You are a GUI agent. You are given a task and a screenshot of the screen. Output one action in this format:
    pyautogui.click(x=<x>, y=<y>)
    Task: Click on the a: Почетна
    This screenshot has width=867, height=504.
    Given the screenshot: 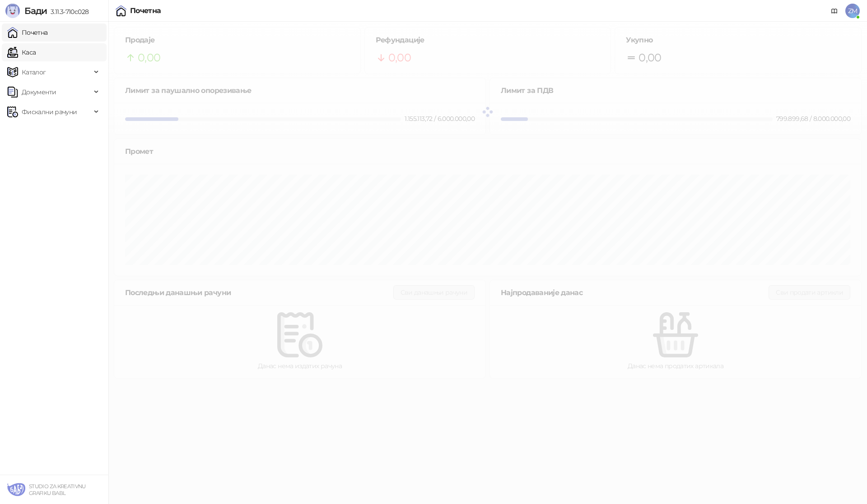 What is the action you would take?
    pyautogui.click(x=28, y=32)
    